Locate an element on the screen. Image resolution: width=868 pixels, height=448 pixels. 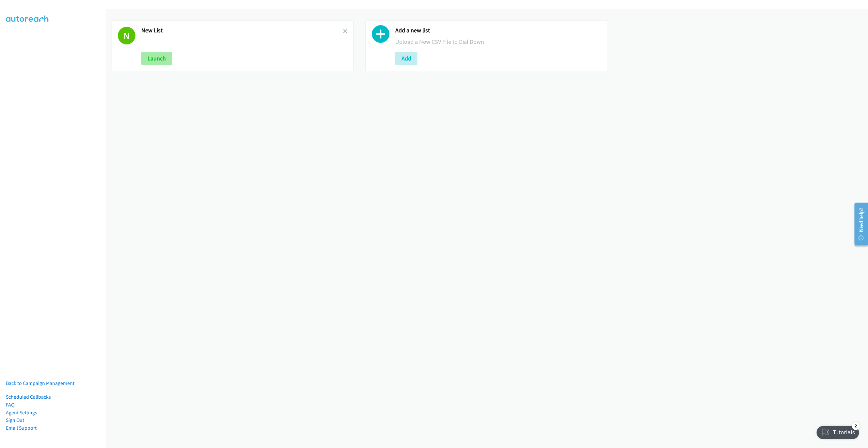
a: Agent Settings is located at coordinates (21, 412).